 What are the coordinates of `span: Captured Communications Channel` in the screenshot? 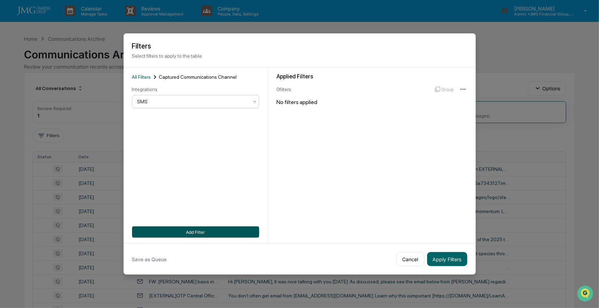 It's located at (197, 77).